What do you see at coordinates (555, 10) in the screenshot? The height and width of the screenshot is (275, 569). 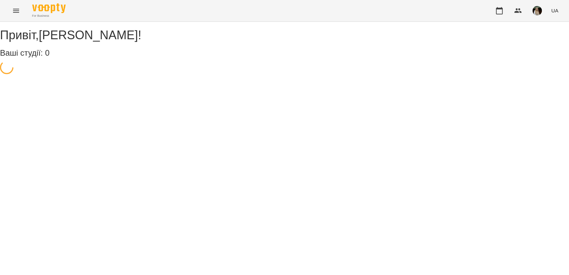 I see `span: UA` at bounding box center [555, 10].